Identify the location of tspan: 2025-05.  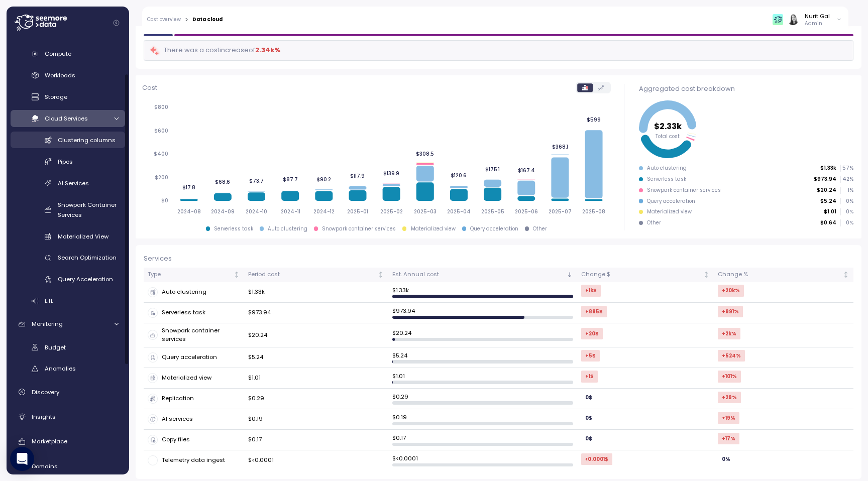
(493, 211).